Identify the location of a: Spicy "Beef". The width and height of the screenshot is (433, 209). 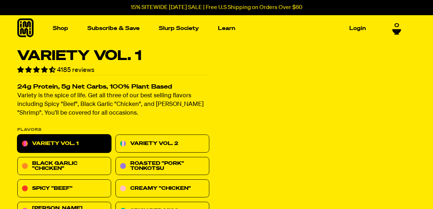
(64, 189).